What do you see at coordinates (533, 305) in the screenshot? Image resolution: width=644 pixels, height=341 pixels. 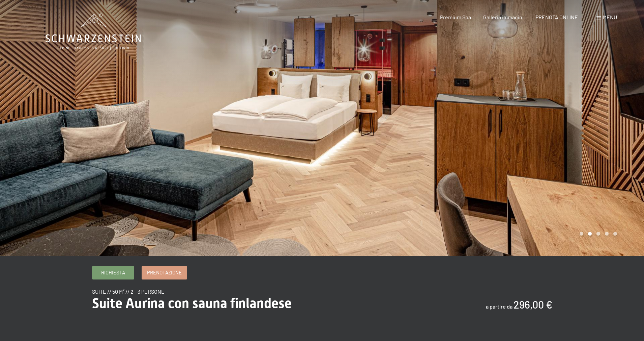 I see `b: 296,00 €` at bounding box center [533, 305].